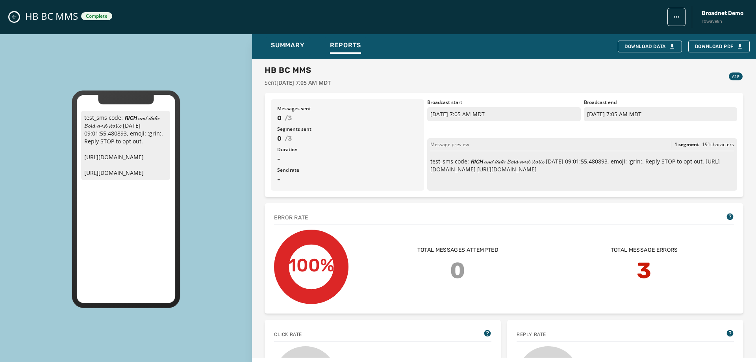 This screenshot has width=756, height=362. I want to click on span: Reports, so click(346, 45).